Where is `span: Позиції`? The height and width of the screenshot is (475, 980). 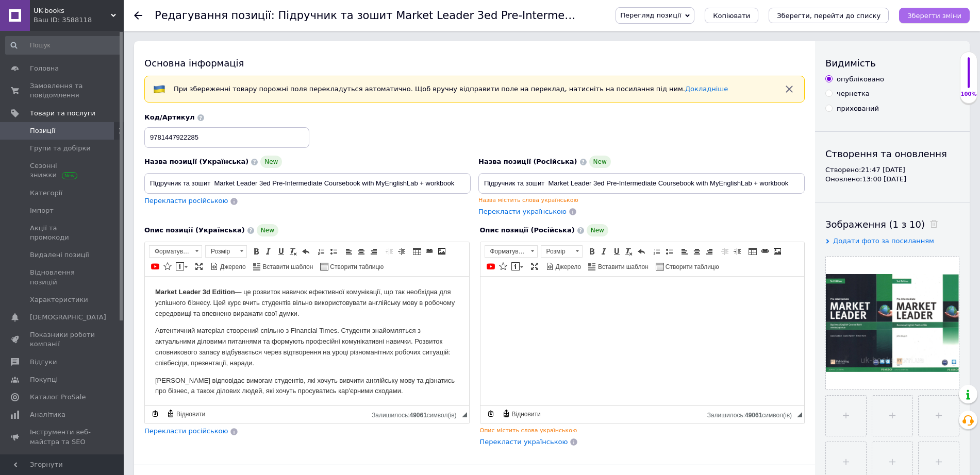 span: Позиції is located at coordinates (42, 131).